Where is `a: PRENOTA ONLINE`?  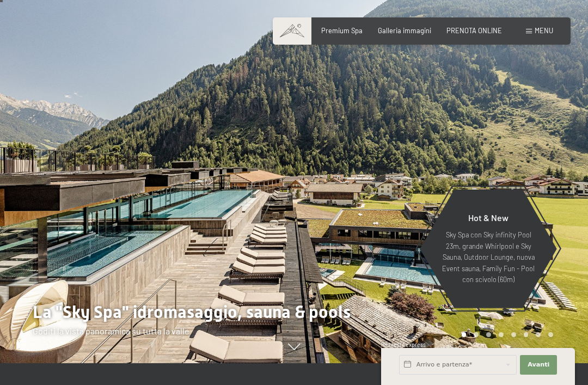
a: PRENOTA ONLINE is located at coordinates (474, 31).